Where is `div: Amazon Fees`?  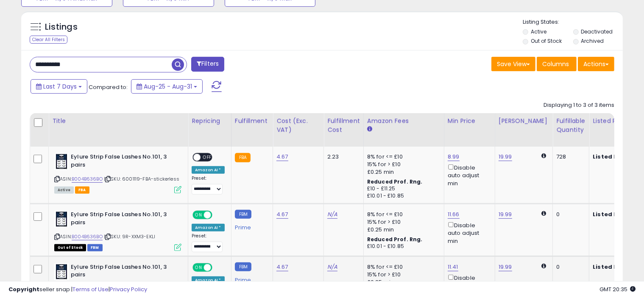
div: Amazon Fees is located at coordinates (403, 121).